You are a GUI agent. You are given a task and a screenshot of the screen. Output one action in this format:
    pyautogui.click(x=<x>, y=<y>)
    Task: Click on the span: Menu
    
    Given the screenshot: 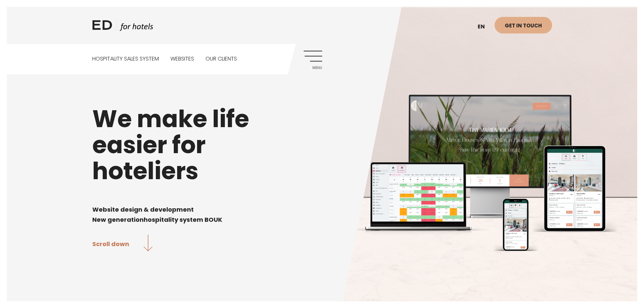 What is the action you would take?
    pyautogui.click(x=312, y=68)
    